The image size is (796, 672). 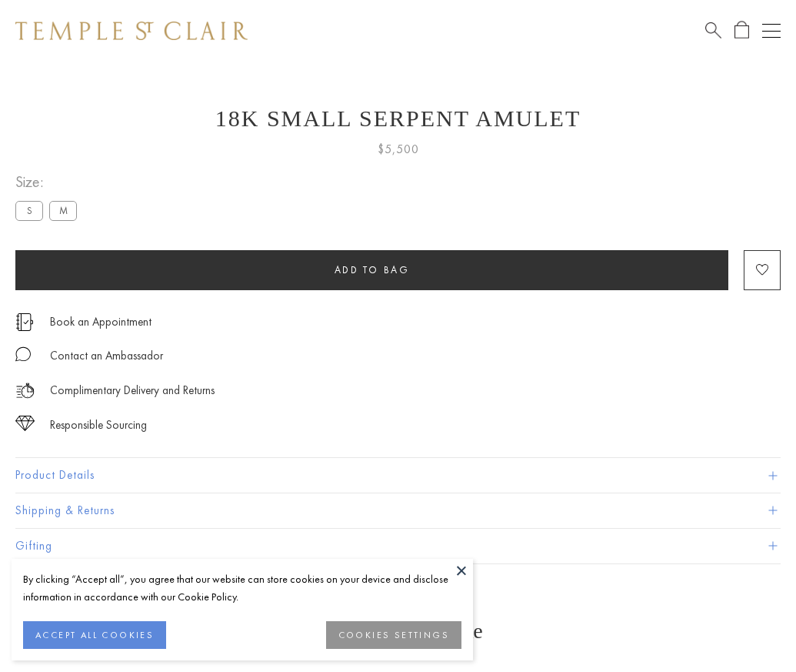 I want to click on button: Open navigation, so click(x=771, y=31).